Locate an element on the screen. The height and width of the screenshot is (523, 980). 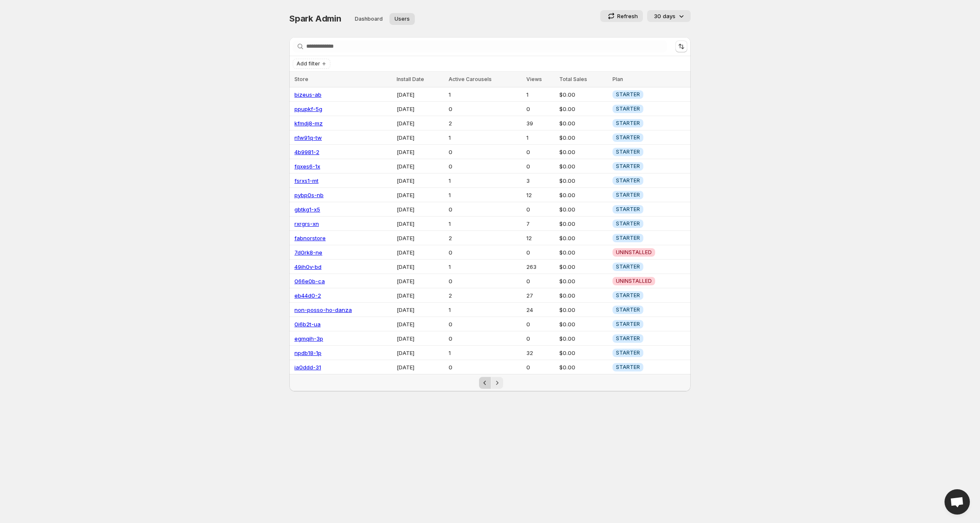
a: fqxes6-1x is located at coordinates (307, 167).